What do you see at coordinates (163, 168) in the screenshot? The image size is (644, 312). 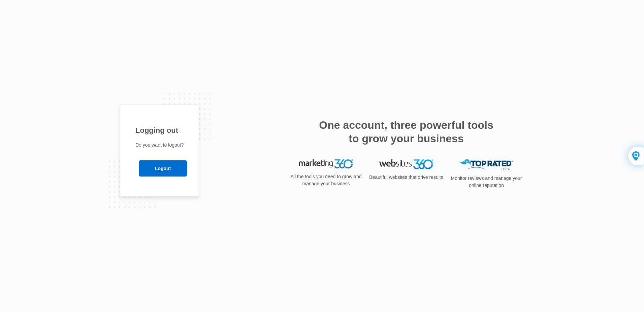 I see `input: Logout` at bounding box center [163, 168].